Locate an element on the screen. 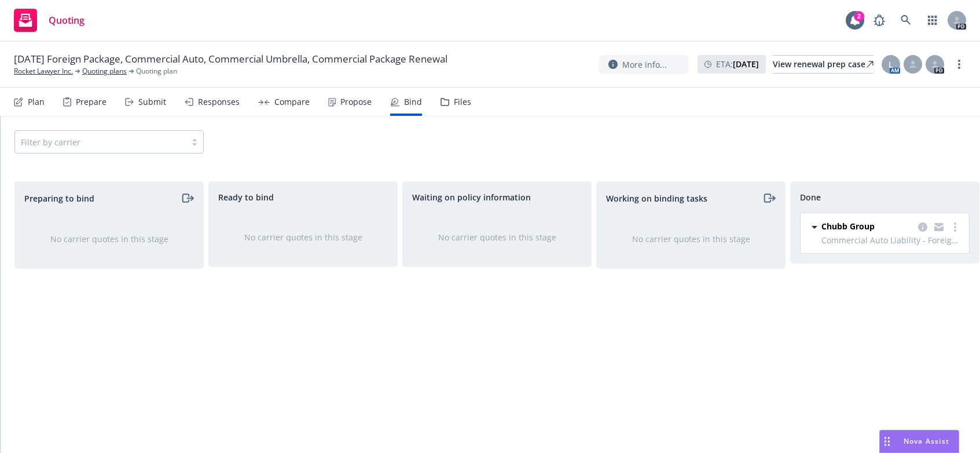 Image resolution: width=980 pixels, height=453 pixels. div: Responses is located at coordinates (219, 102).